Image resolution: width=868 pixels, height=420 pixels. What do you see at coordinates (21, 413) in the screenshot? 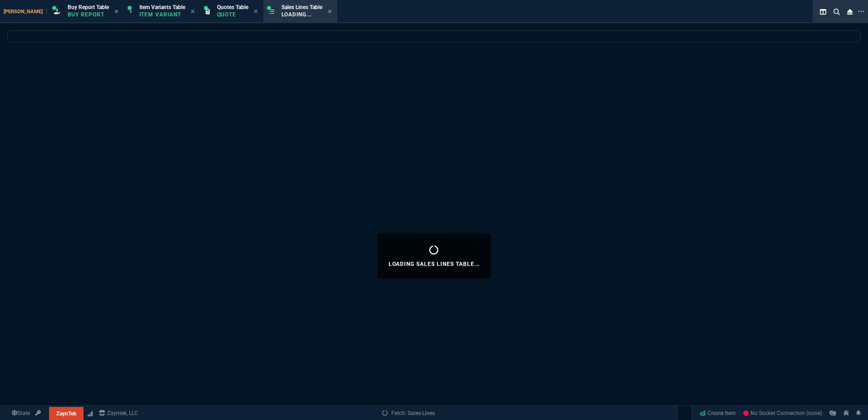
I see `a: Global State` at bounding box center [21, 413].